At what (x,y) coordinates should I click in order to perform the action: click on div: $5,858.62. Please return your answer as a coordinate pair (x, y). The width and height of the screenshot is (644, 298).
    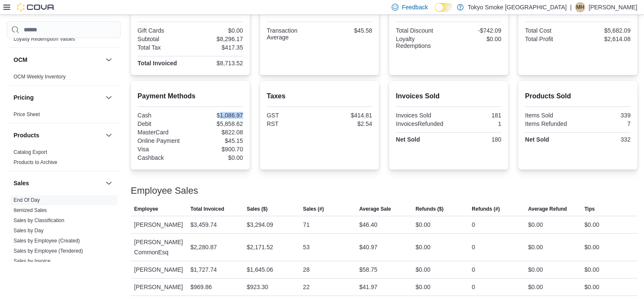
    Looking at the image, I should click on (217, 123).